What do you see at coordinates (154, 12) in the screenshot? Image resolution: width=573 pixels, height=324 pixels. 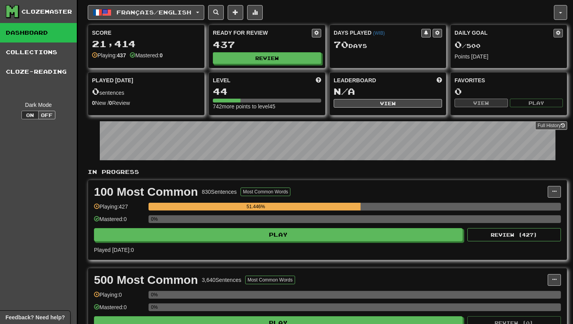 I see `span: Français / English` at bounding box center [154, 12].